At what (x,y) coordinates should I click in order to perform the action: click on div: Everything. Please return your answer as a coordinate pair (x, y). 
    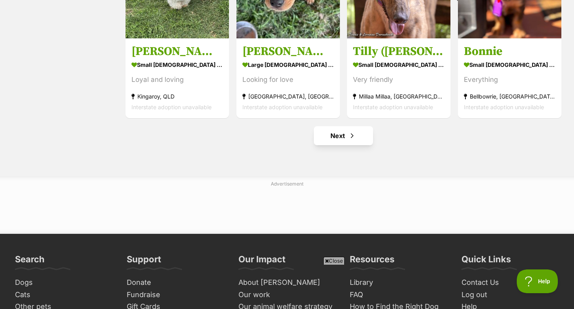
    Looking at the image, I should click on (510, 79).